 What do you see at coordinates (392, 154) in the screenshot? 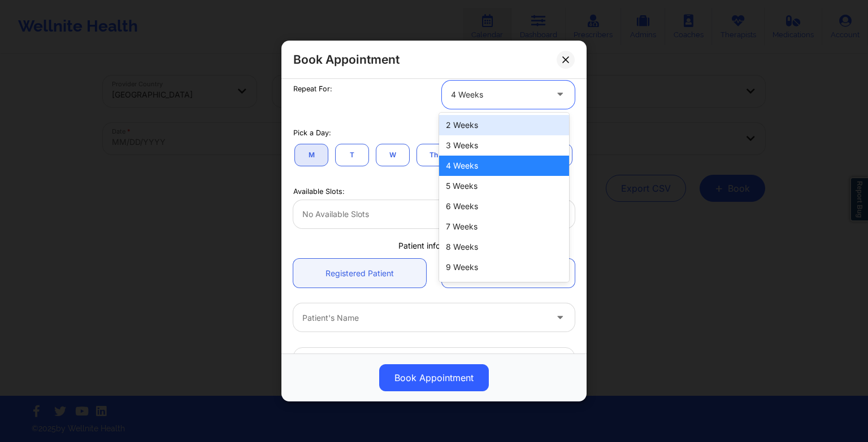
I see `button: W` at bounding box center [392, 154].